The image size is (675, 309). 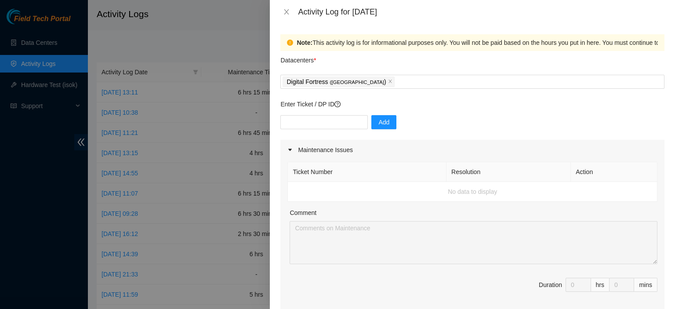 I want to click on span: Add, so click(x=384, y=122).